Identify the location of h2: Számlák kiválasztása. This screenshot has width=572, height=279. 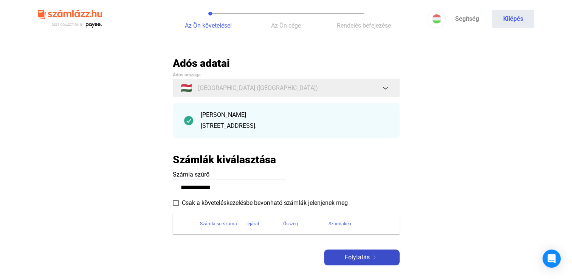
(224, 159).